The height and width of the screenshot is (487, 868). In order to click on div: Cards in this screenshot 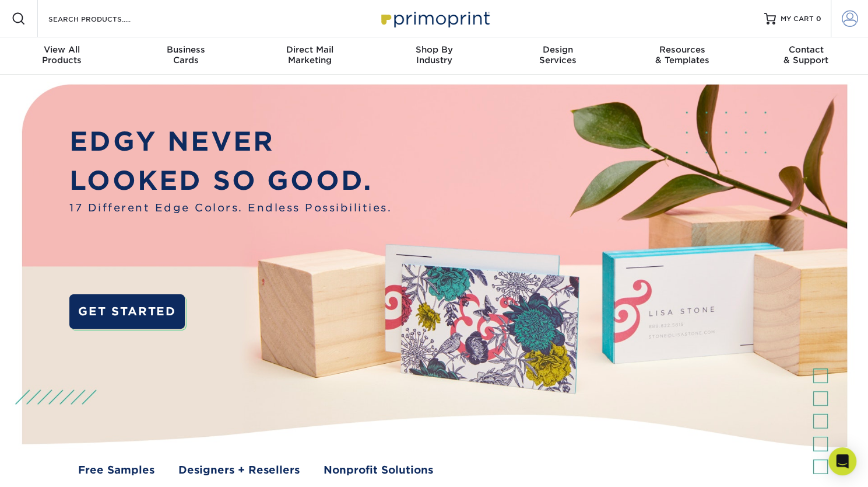, I will do `click(186, 55)`.